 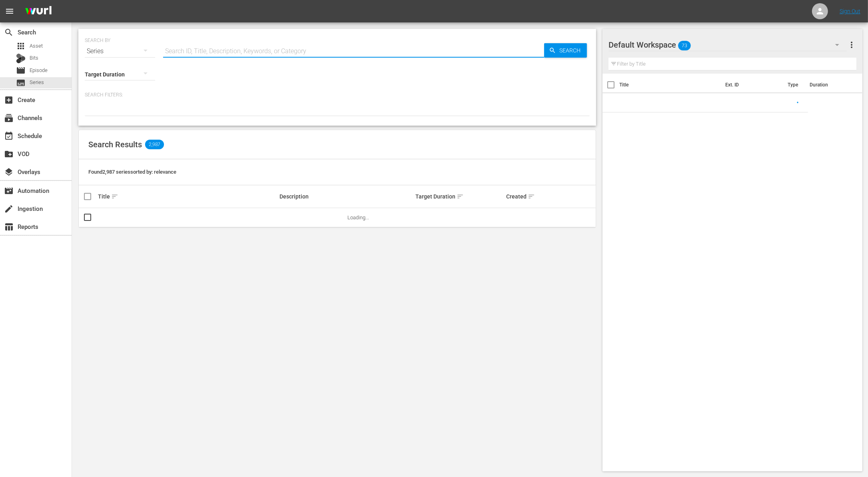 What do you see at coordinates (10, 11) in the screenshot?
I see `span: menu` at bounding box center [10, 11].